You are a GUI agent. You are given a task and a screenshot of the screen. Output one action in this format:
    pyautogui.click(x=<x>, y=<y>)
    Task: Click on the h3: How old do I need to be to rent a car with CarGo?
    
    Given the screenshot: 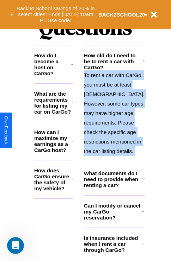 What is the action you would take?
    pyautogui.click(x=113, y=61)
    